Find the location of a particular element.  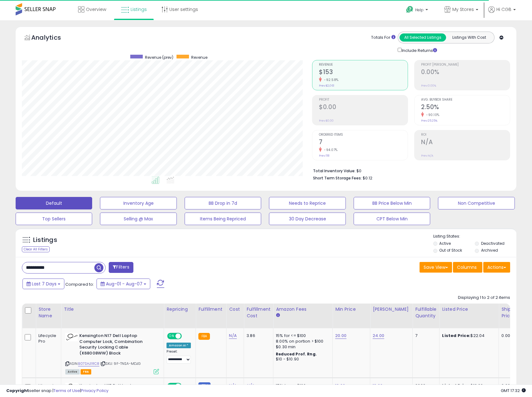

small: -90.10% is located at coordinates (432, 115).